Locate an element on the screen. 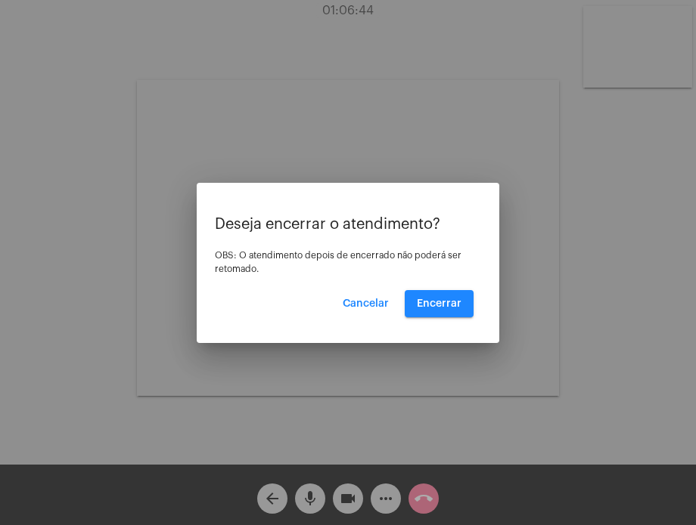 The width and height of the screenshot is (696, 525). span: Cancelar is located at coordinates (365, 304).